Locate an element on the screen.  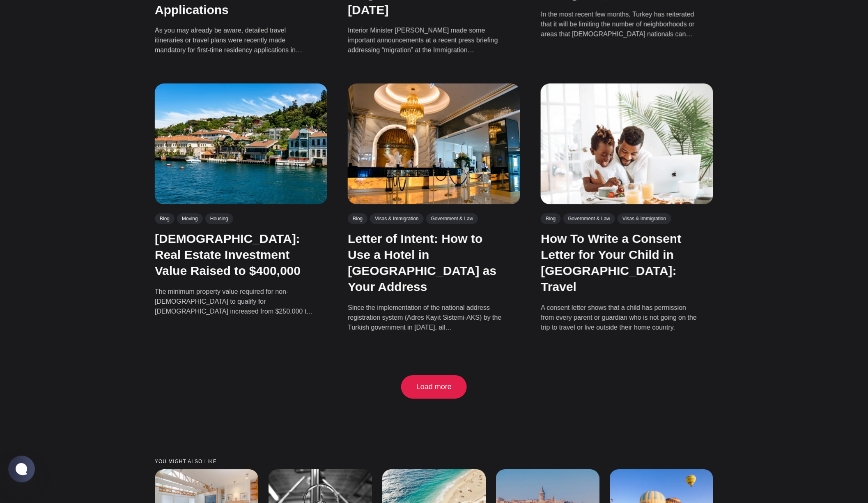
a: Housing is located at coordinates (220, 219).